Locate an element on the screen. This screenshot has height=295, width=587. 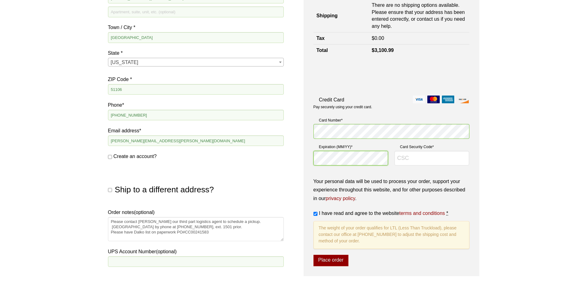
label: Card Security Code is located at coordinates (432, 147).